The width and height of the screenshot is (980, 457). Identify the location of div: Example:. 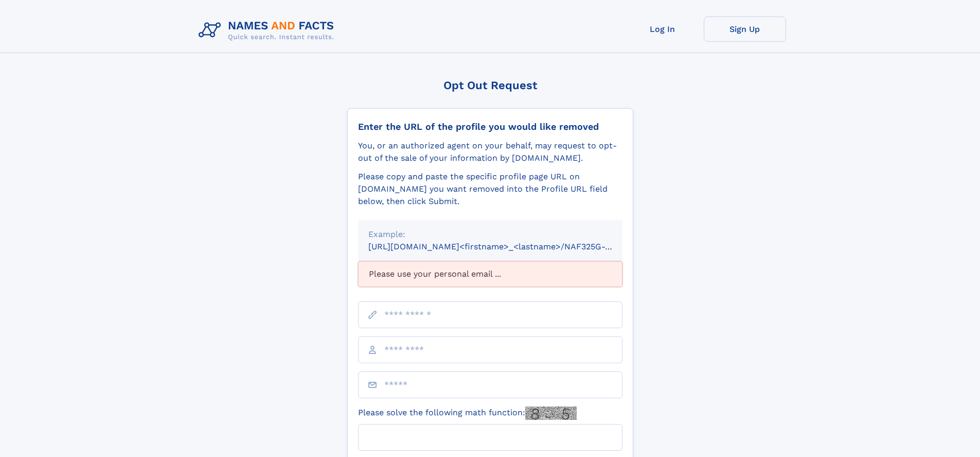
(491, 234).